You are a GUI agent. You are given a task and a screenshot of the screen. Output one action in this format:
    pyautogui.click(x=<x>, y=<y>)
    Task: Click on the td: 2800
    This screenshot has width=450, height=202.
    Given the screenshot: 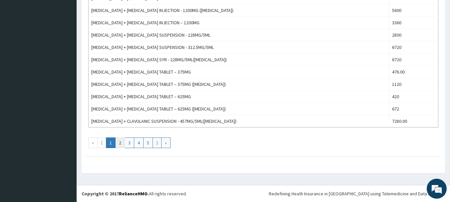 What is the action you would take?
    pyautogui.click(x=413, y=35)
    